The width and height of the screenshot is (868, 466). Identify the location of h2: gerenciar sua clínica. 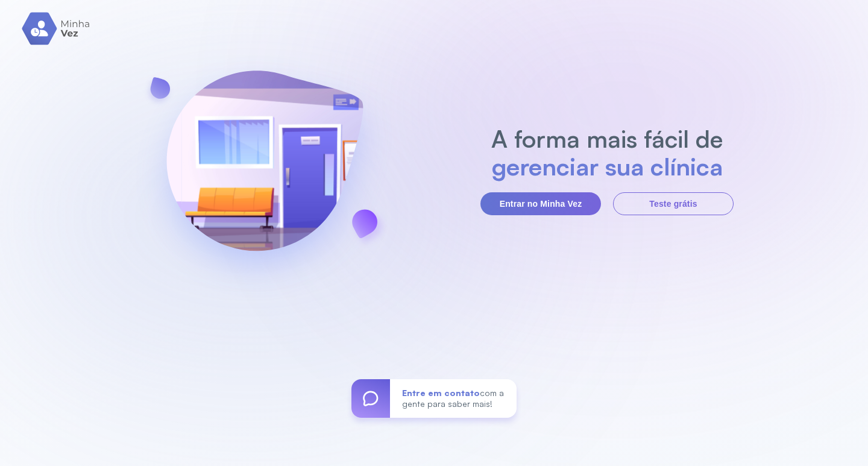
(607, 166).